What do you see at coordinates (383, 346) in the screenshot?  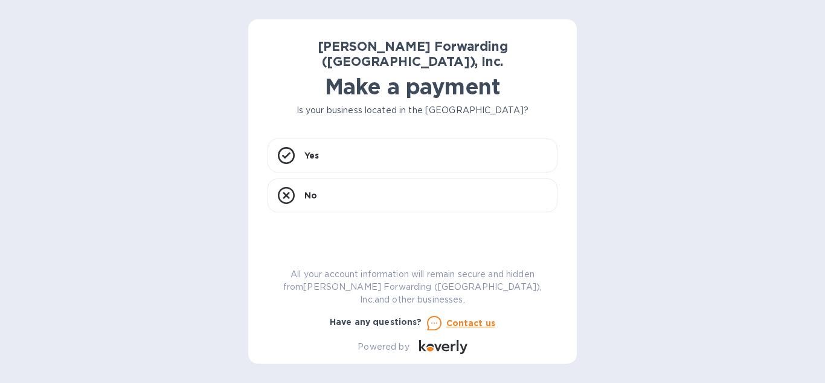 I see `p: Powered by` at bounding box center [383, 346].